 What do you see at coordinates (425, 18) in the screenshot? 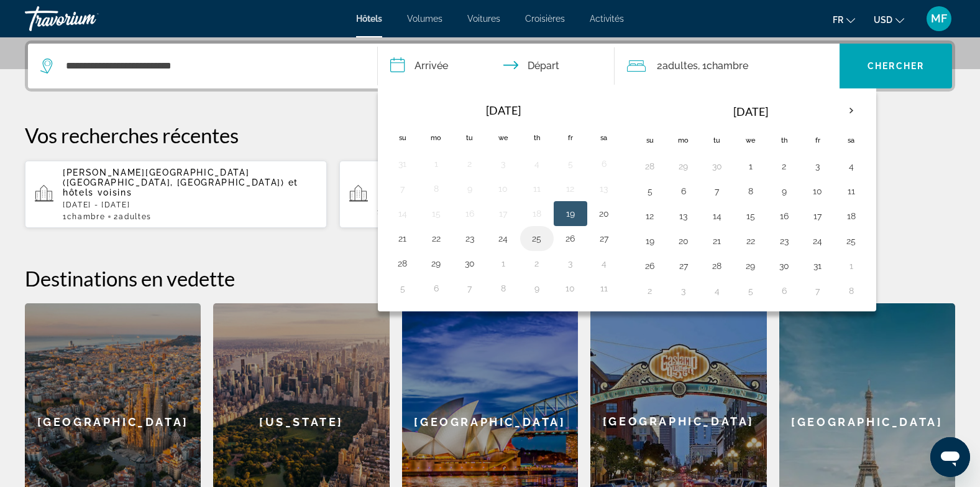
I see `a: Volumes` at bounding box center [425, 18].